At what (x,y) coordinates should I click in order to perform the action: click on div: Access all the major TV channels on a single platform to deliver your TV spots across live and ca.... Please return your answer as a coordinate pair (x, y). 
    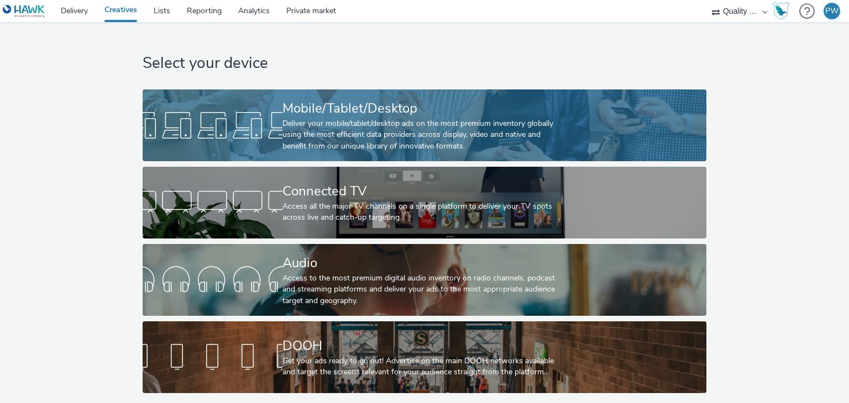
    Looking at the image, I should click on (422, 212).